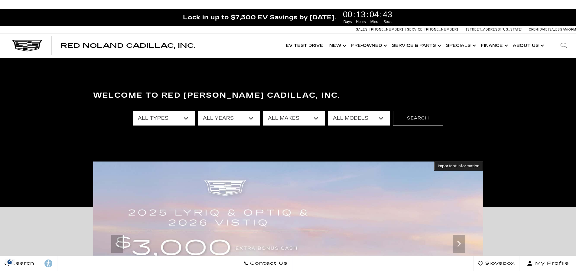 This screenshot has width=576, height=271. Describe the element at coordinates (375, 22) in the screenshot. I see `span: Mins` at that location.